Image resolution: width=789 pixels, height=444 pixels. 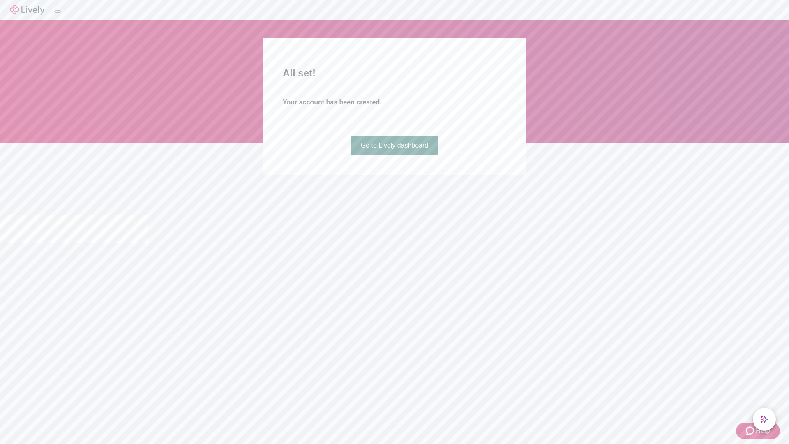 What do you see at coordinates (751, 431) in the screenshot?
I see `svg: Zendesk support icon` at bounding box center [751, 431].